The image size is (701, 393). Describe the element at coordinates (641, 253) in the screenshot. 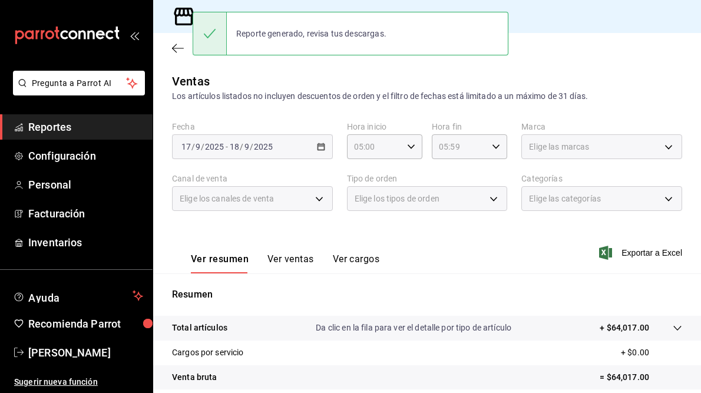

I see `span: Exportar a Excel` at that location.